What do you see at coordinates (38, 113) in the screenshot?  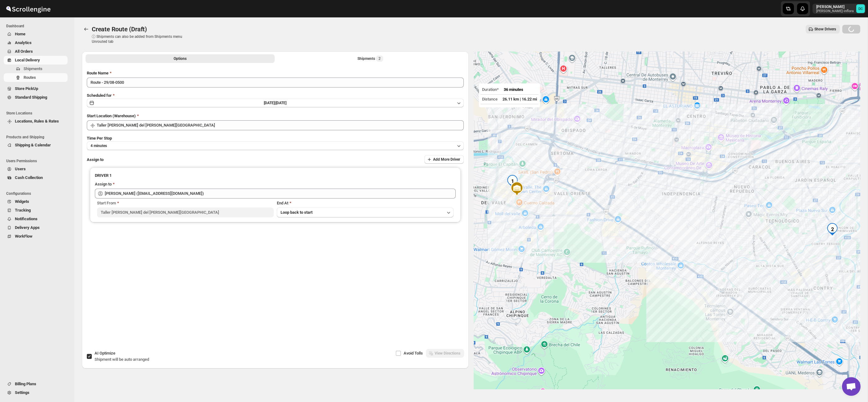 I see `span: Store Locations` at bounding box center [38, 113].